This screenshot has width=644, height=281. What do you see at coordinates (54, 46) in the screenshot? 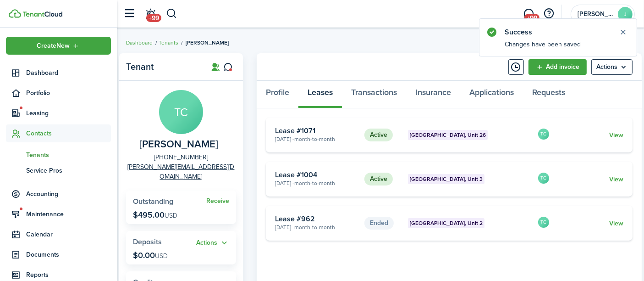
I see `span: Create New` at bounding box center [54, 46].